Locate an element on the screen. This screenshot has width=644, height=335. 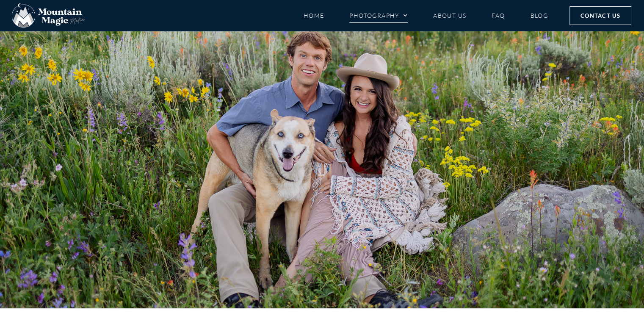
span: Contact Us is located at coordinates (601, 15).